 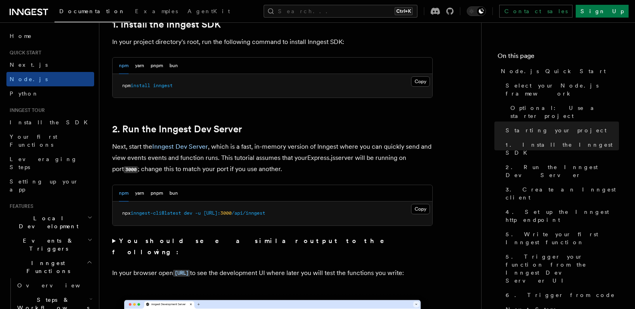 What do you see at coordinates (140, 86) in the screenshot?
I see `span: install` at bounding box center [140, 86].